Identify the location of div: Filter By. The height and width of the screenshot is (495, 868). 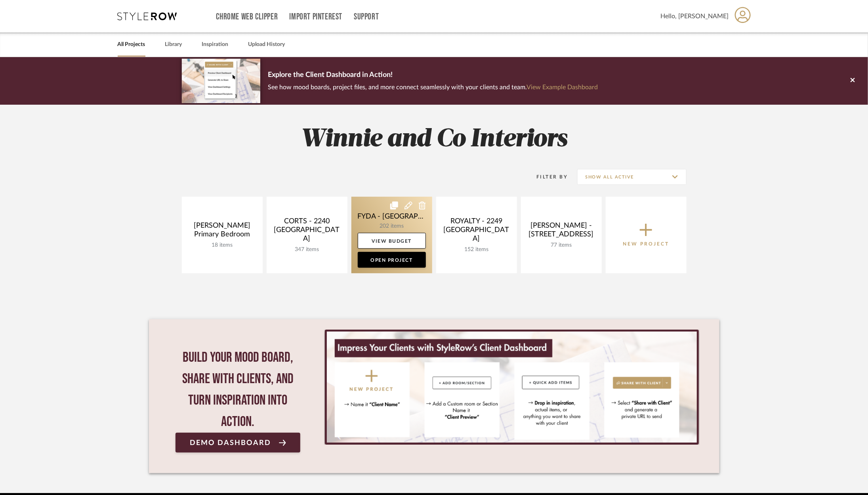
(547, 177).